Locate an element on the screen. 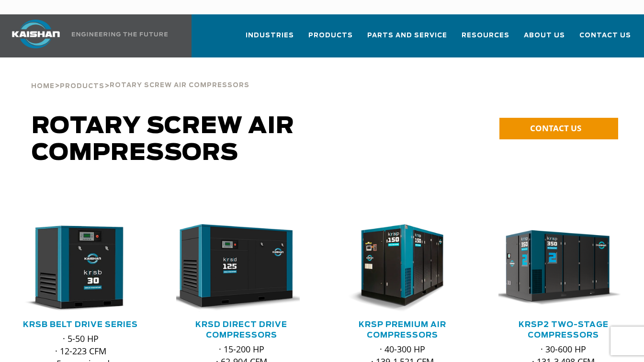  a: KRSB Belt Drive Series is located at coordinates (81, 325).